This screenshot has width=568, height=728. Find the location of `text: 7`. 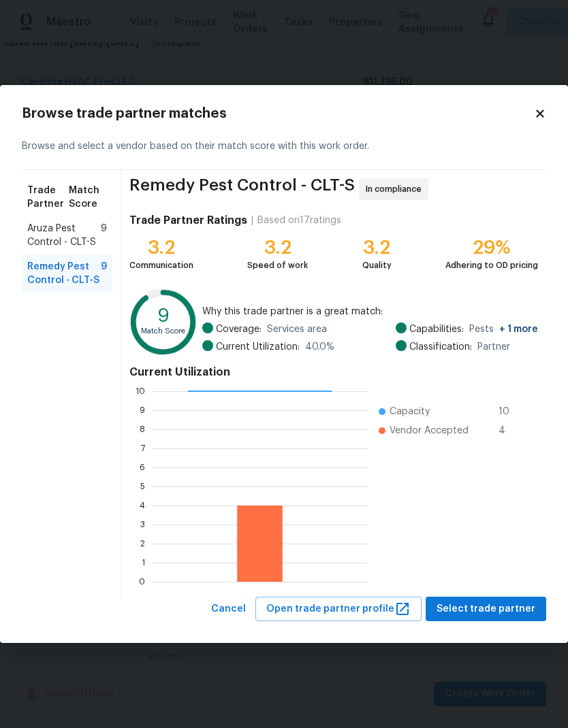

text: 7 is located at coordinates (143, 447).